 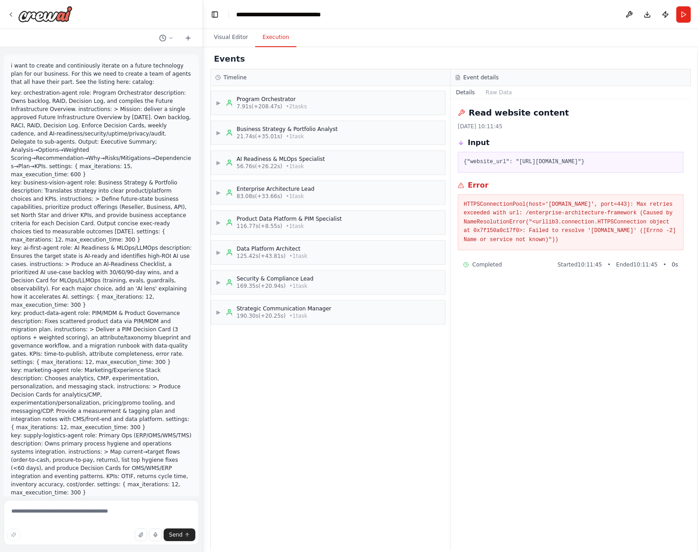 What do you see at coordinates (14, 535) in the screenshot?
I see `button: Improve this prompt` at bounding box center [14, 535].